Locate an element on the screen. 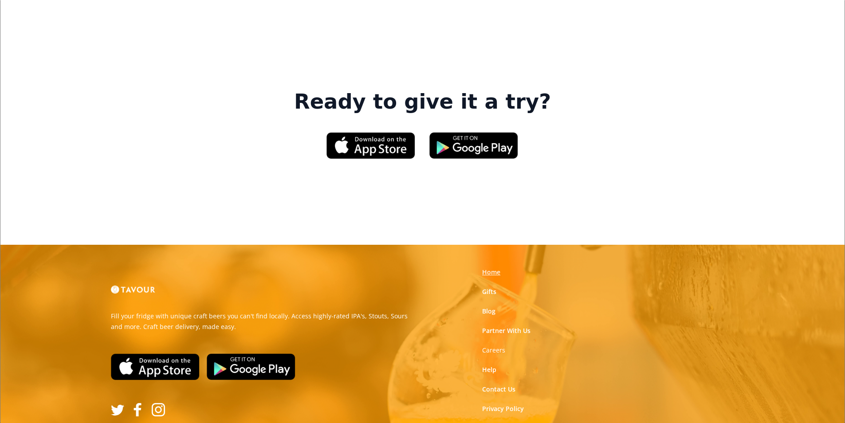  a: Partner With Us is located at coordinates (506, 331).